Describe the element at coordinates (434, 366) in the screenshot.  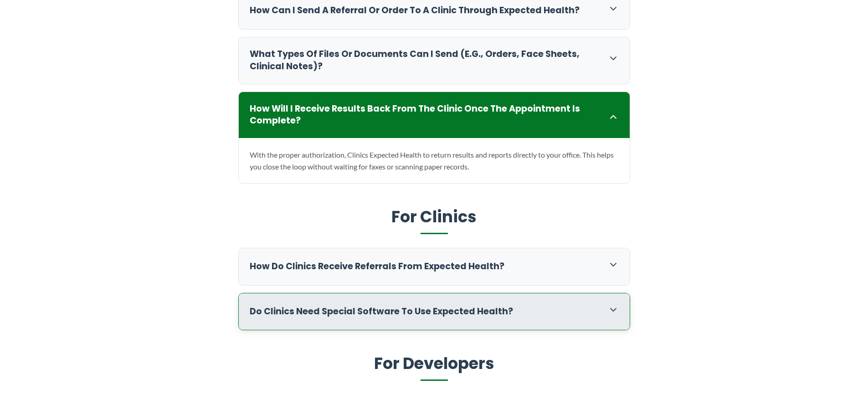
I see `h2: For Developers` at that location.